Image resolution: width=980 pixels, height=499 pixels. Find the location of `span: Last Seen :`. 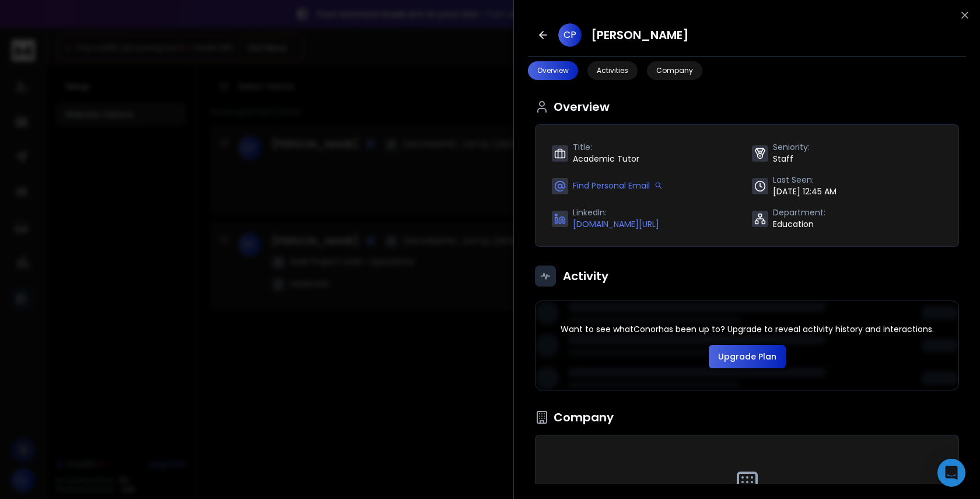

span: Last Seen : is located at coordinates (805, 179).